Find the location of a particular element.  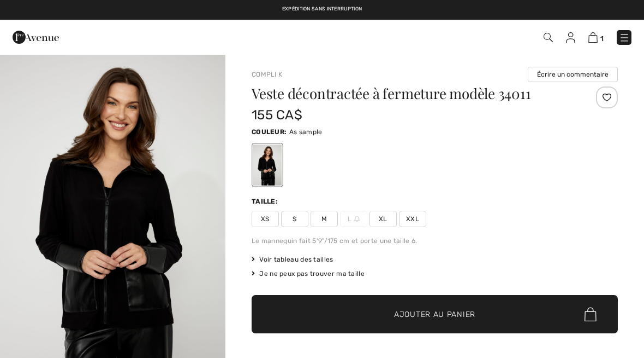

h1: Veste décontractée à fermeture modèle 34011 is located at coordinates (404, 94).